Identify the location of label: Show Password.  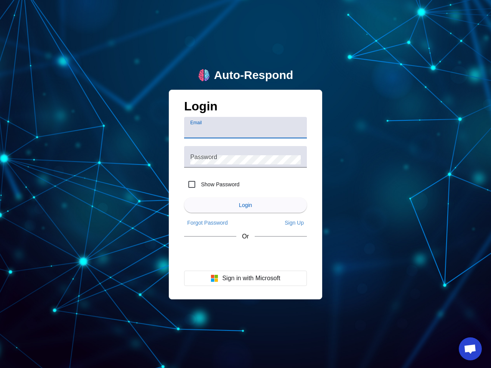
(219, 184).